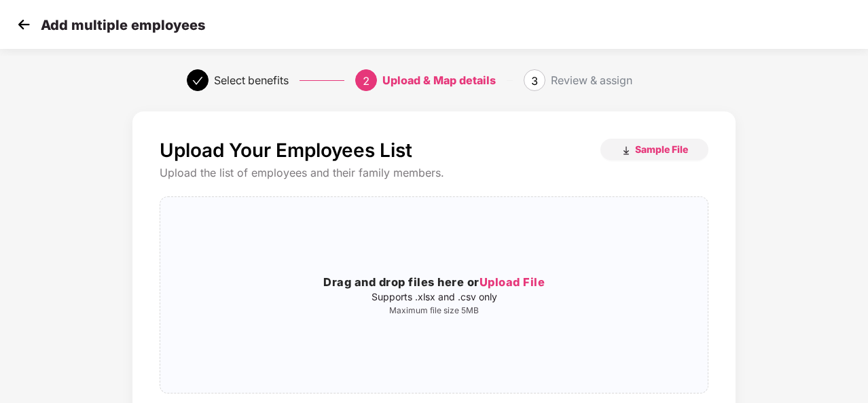 This screenshot has height=403, width=868. Describe the element at coordinates (434, 172) in the screenshot. I see `div: Upload the list of employees and their family members.` at that location.